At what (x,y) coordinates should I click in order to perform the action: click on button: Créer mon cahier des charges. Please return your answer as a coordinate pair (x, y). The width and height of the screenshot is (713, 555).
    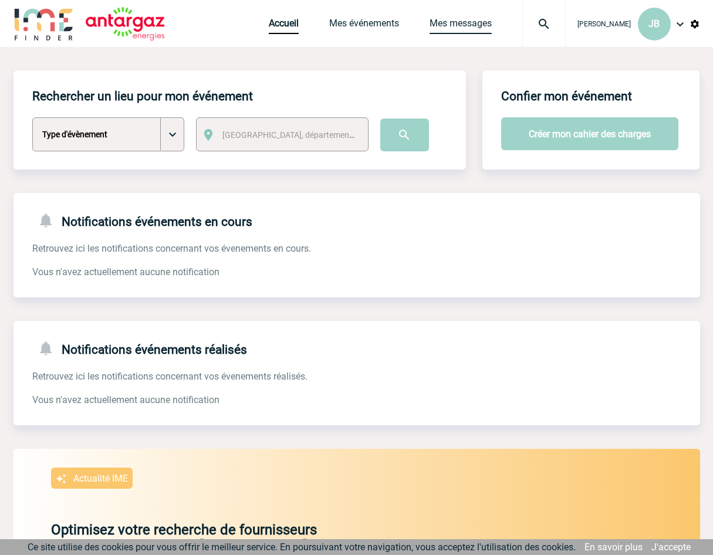
    Looking at the image, I should click on (590, 134).